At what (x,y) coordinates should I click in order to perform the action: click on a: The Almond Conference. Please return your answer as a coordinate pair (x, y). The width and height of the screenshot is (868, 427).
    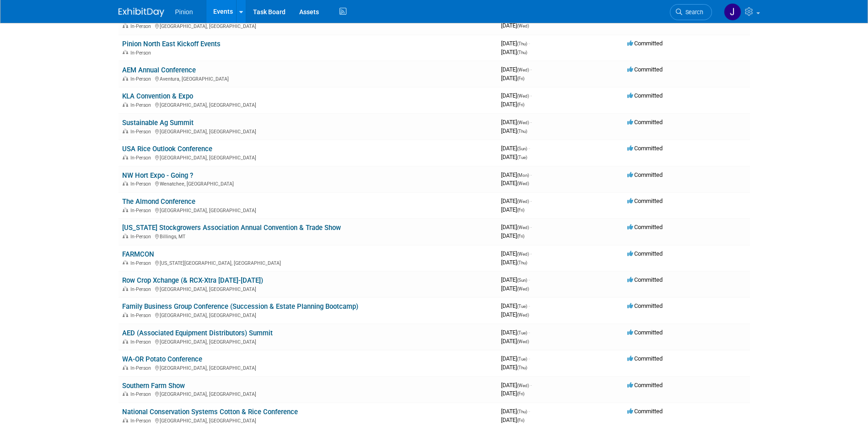
    Looking at the image, I should click on (159, 201).